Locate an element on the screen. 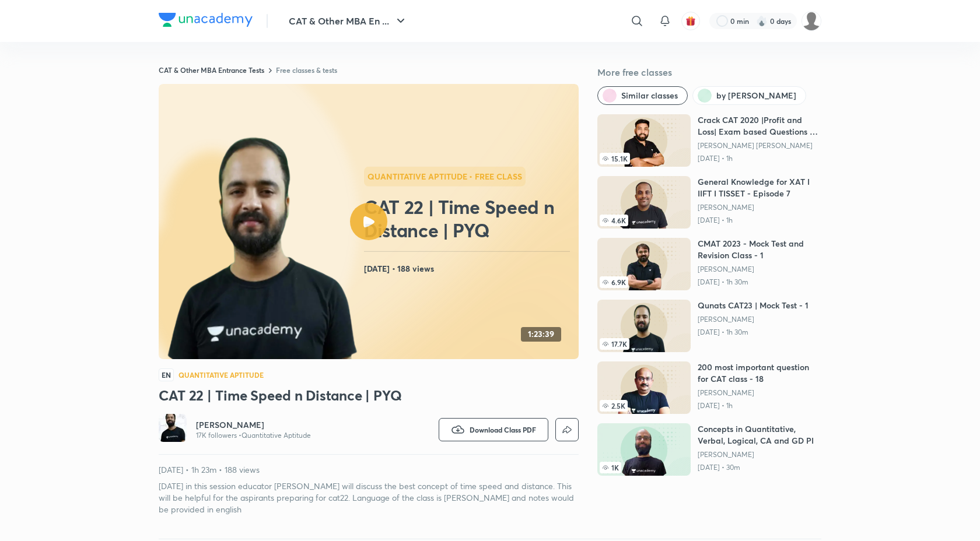  h6: CMAT 2023 - Mock Test and Revision Class - 1 is located at coordinates (759, 250).